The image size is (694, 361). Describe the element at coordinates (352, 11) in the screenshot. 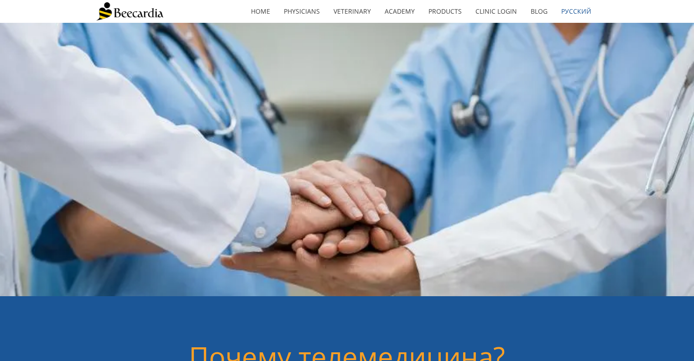

I see `a: Veterinary` at that location.